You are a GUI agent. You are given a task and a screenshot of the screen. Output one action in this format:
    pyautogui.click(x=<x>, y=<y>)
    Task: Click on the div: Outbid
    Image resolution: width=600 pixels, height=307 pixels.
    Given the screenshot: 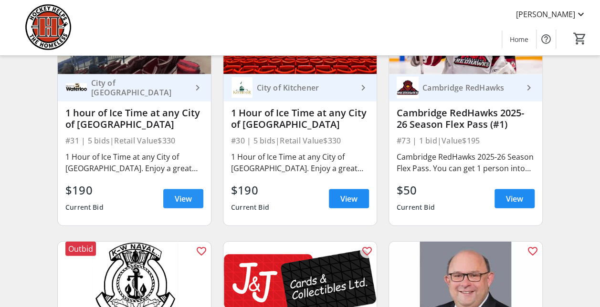 What is the action you would take?
    pyautogui.click(x=81, y=249)
    